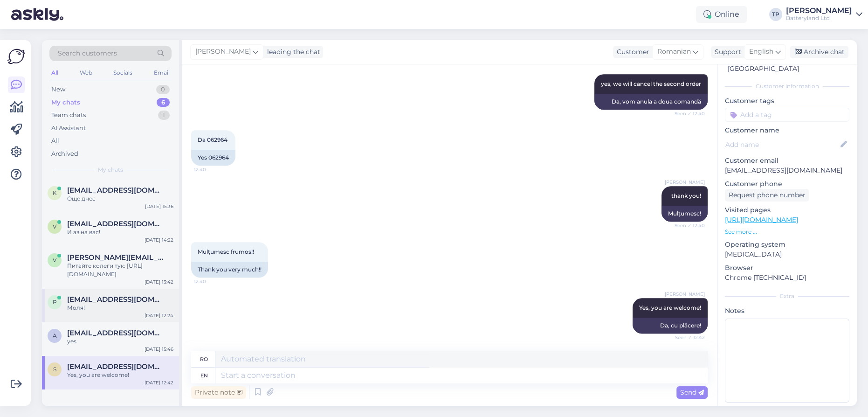 Image resolution: width=868 pixels, height=417 pixels. What do you see at coordinates (120, 232) in the screenshot?
I see `div: И аз на вас!` at bounding box center [120, 232].